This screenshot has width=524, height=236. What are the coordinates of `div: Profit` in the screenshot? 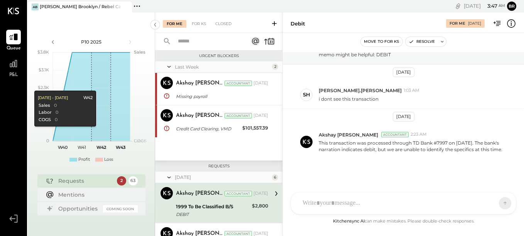 It's located at (84, 160).